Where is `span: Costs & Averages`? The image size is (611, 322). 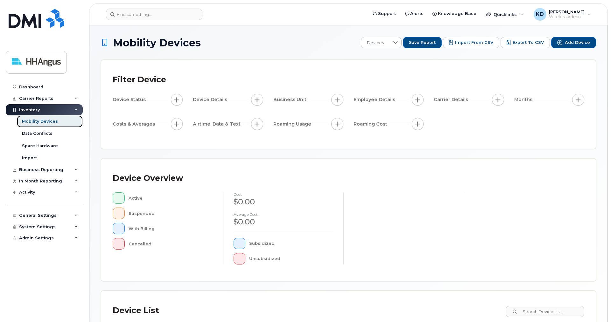 span: Costs & Averages is located at coordinates (135, 124).